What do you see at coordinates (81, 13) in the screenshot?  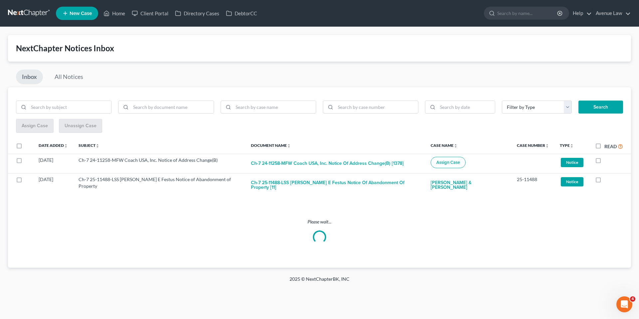 I see `span: New Case` at bounding box center [81, 13].